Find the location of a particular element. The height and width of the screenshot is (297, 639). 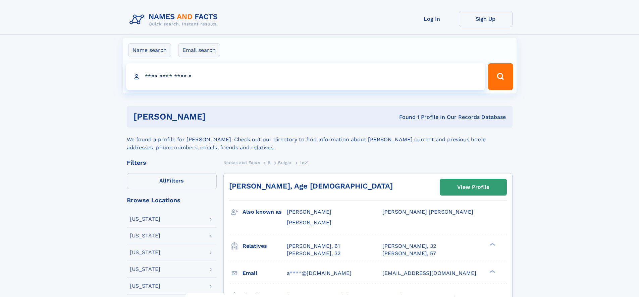

a: Names and Facts is located at coordinates (242, 163).